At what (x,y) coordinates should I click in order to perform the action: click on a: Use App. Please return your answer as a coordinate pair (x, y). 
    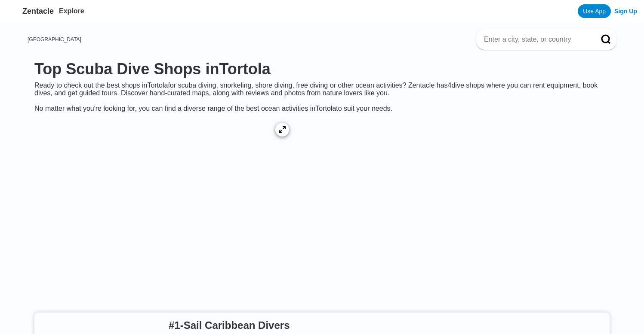
    Looking at the image, I should click on (594, 11).